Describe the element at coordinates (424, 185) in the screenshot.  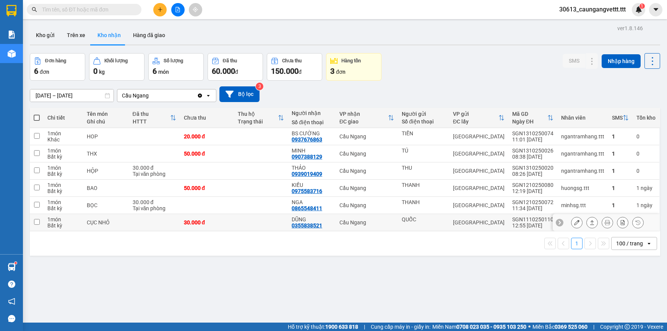
I see `div: THANH` at that location.